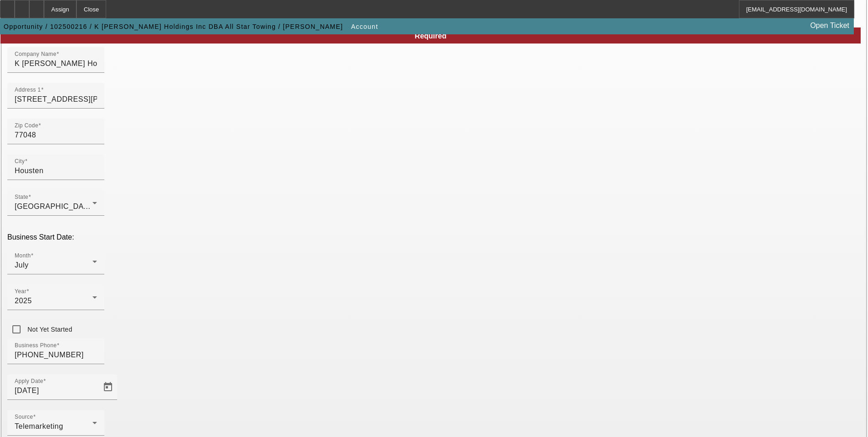 The height and width of the screenshot is (437, 868). Describe the element at coordinates (364, 26) in the screenshot. I see `span: Account` at that location.